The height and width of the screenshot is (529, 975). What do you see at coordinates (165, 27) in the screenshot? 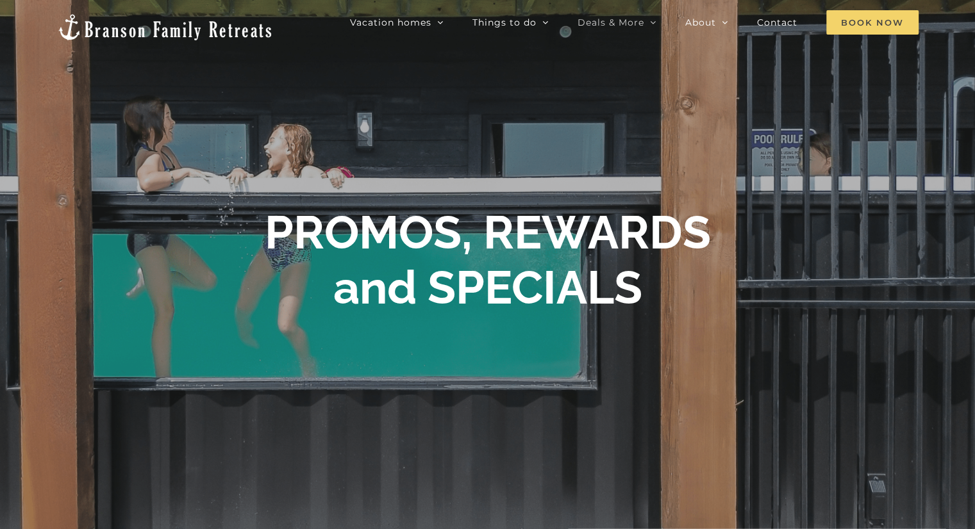
I see `img: Branson Family Retreats Logo` at bounding box center [165, 27].